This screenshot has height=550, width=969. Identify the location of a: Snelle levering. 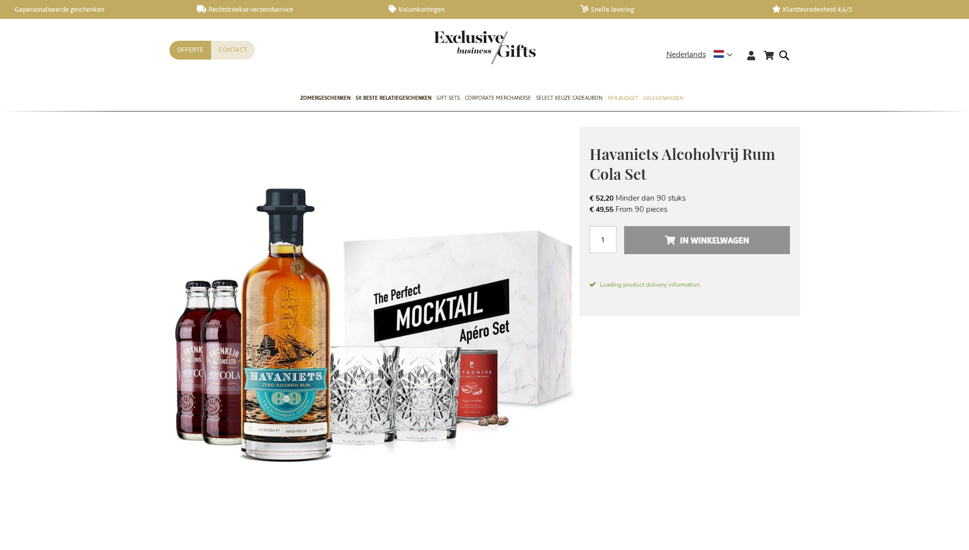
(668, 9).